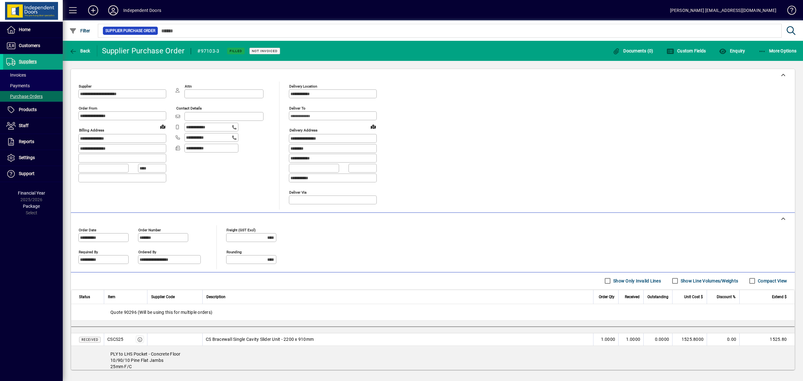 This screenshot has width=803, height=381. Describe the element at coordinates (115, 339) in the screenshot. I see `div: CSCS25` at that location.